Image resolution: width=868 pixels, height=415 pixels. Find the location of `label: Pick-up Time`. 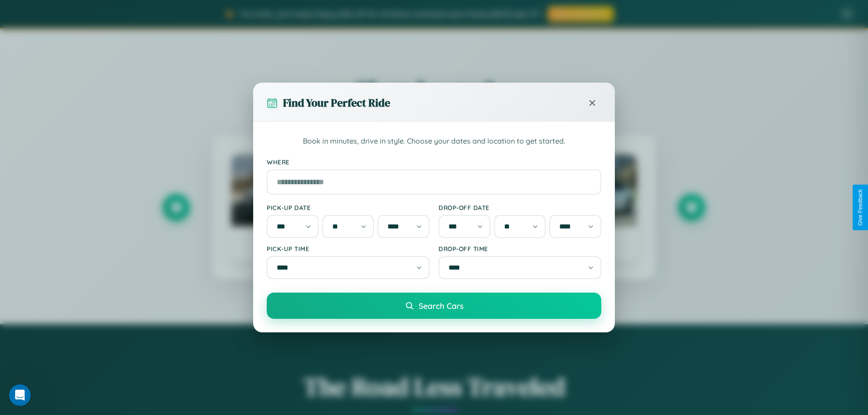

label: Pick-up Time is located at coordinates (348, 249).